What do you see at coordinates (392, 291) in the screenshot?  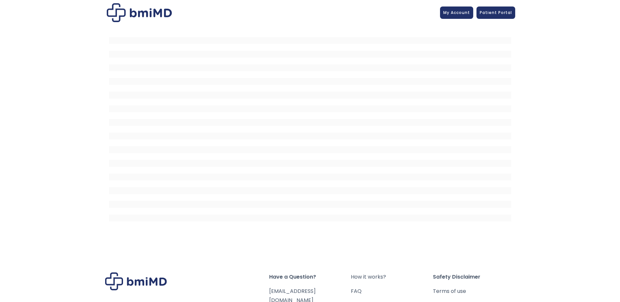 I see `a: FAQ` at bounding box center [392, 291].